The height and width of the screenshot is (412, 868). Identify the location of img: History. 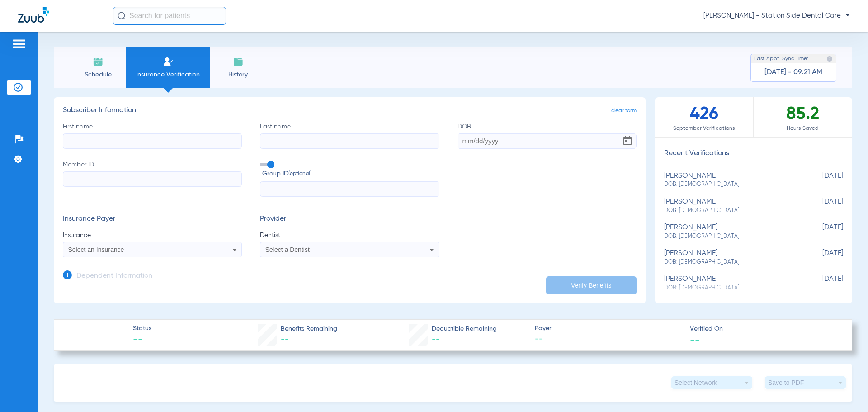
(238, 62).